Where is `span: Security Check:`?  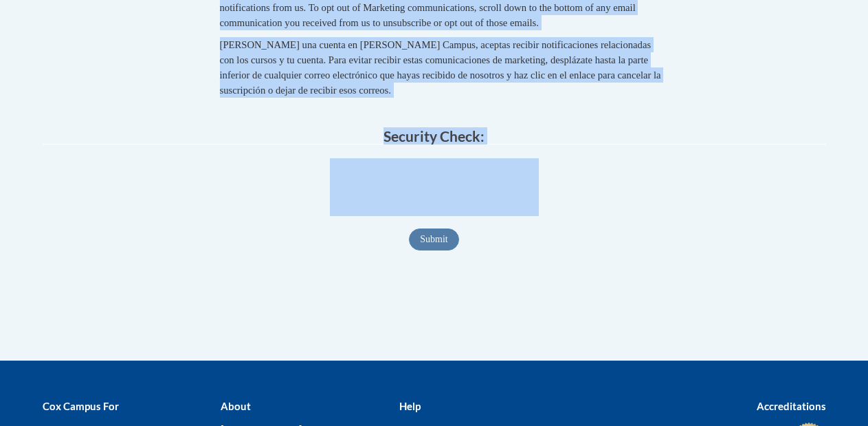
span: Security Check: is located at coordinates (434, 136).